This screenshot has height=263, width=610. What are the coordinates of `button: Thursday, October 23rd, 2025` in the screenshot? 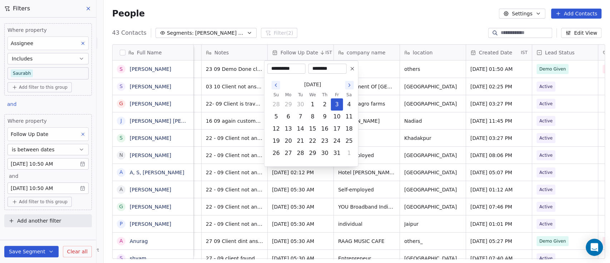 It's located at (325, 141).